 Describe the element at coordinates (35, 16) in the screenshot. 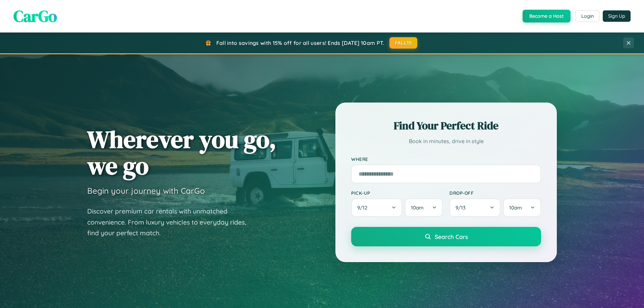

I see `span: CarGo` at that location.